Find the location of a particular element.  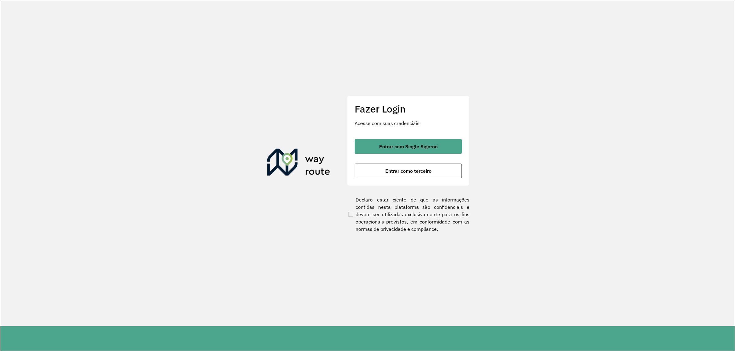

img: Roteirizador AmbevTech is located at coordinates (299, 163).